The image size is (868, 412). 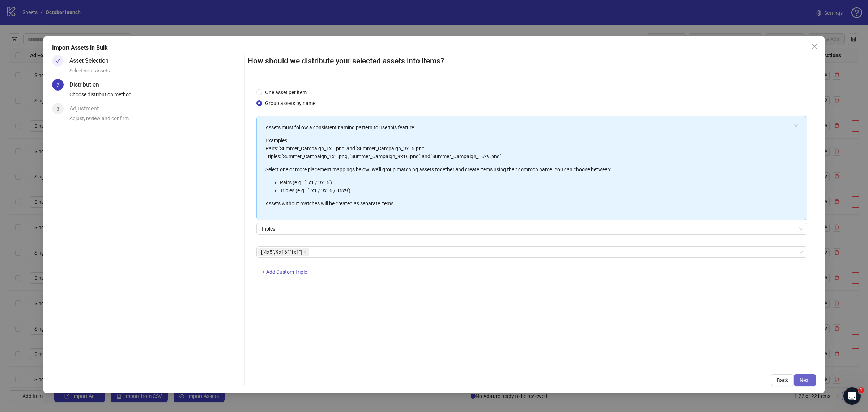 I want to click on div: Choose distribution method, so click(x=156, y=97).